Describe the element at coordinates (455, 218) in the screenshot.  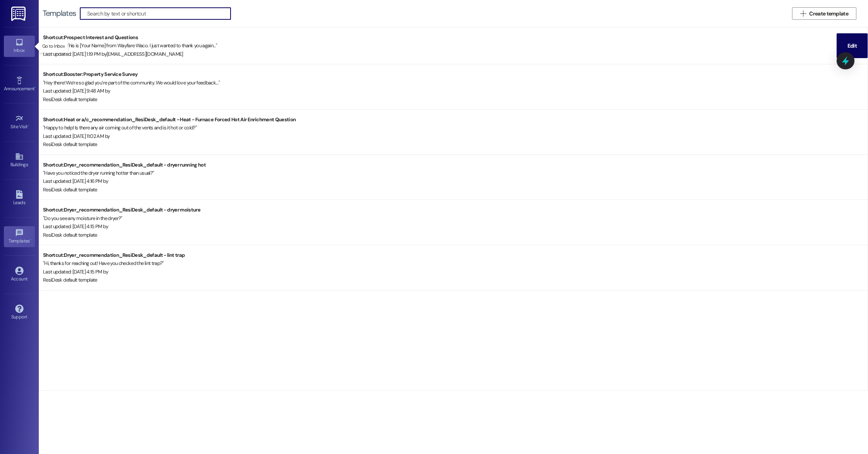
I see `div: " Do you see any moisture in the dryer? "` at that location.